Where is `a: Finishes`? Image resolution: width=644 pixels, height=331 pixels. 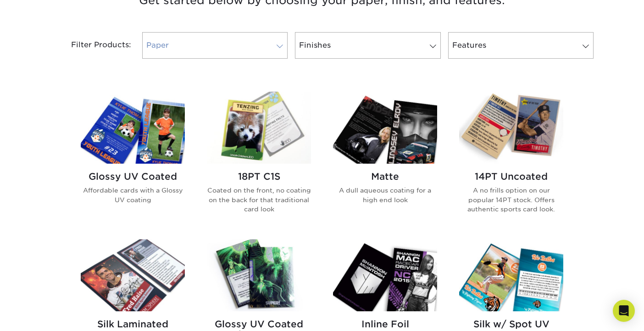
a: Finishes is located at coordinates (368, 46).